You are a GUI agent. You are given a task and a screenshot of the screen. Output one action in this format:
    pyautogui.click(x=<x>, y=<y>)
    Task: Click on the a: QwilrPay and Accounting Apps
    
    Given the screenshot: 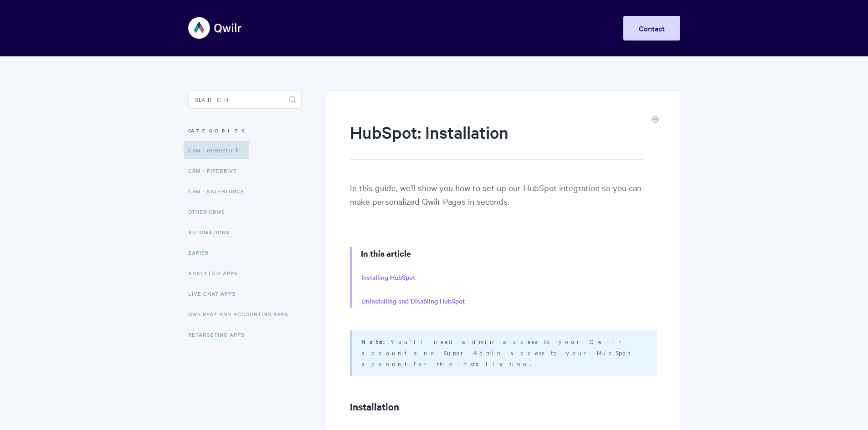 What is the action you would take?
    pyautogui.click(x=242, y=314)
    